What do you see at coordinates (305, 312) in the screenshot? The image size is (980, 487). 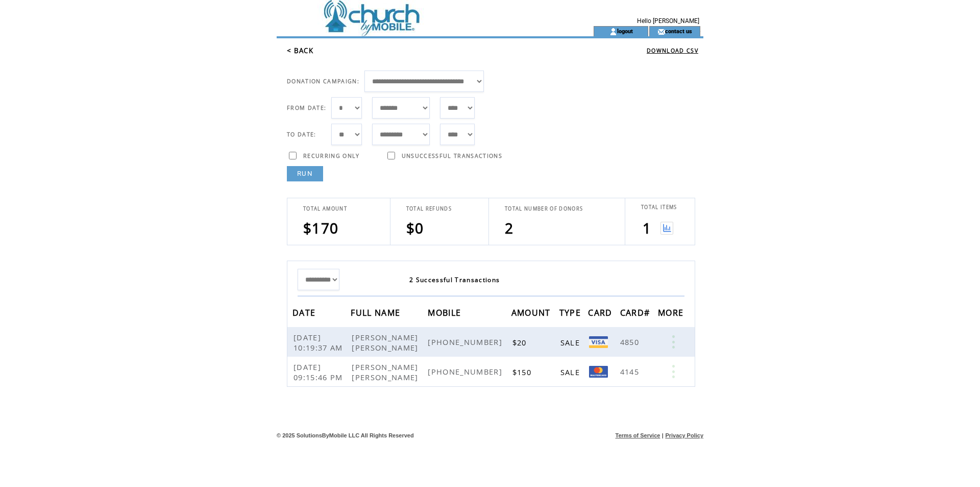 I see `a: DATE` at bounding box center [305, 312].